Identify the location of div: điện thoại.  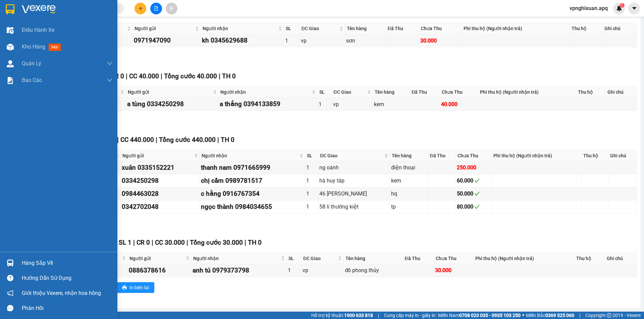
(409, 167).